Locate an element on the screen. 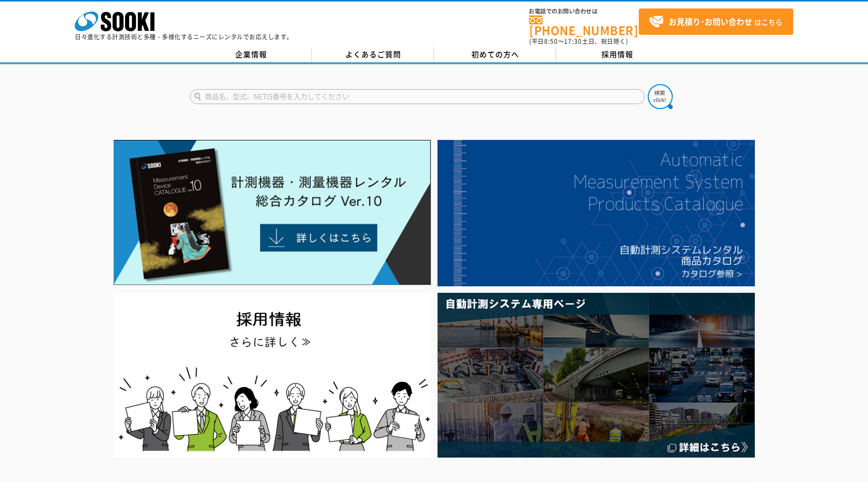 This screenshot has width=868, height=482. img: 自動計測システムカタログ is located at coordinates (596, 213).